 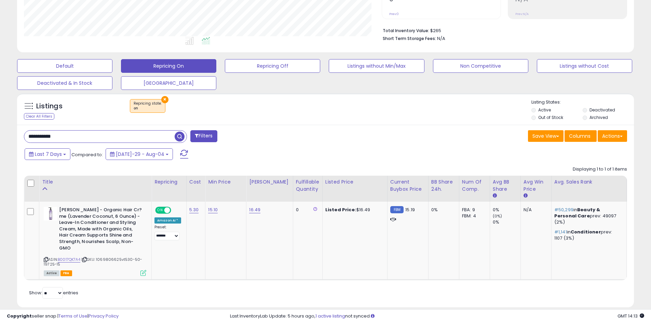 I want to click on a: 1 active listing, so click(x=330, y=316).